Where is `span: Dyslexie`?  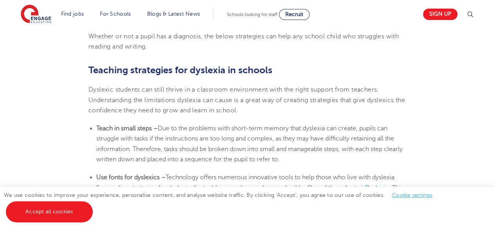
span: Dyslexie is located at coordinates (377, 188).